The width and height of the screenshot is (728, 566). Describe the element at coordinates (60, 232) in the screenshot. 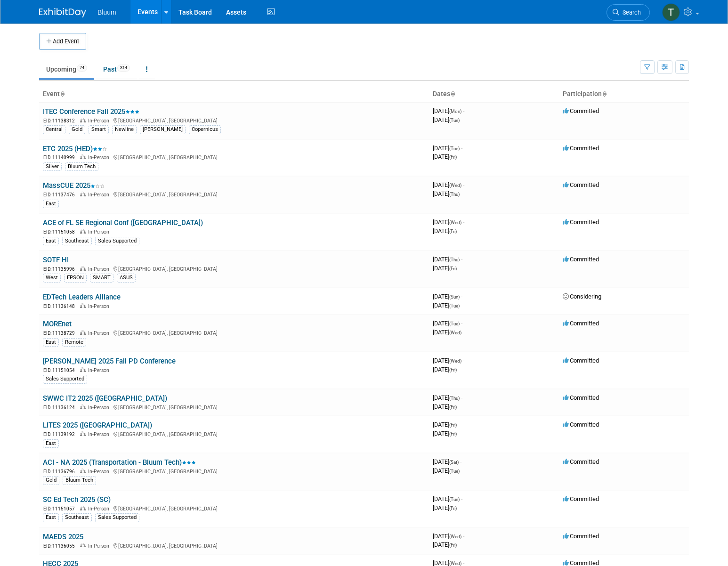

I see `span: EID: 11151058` at that location.